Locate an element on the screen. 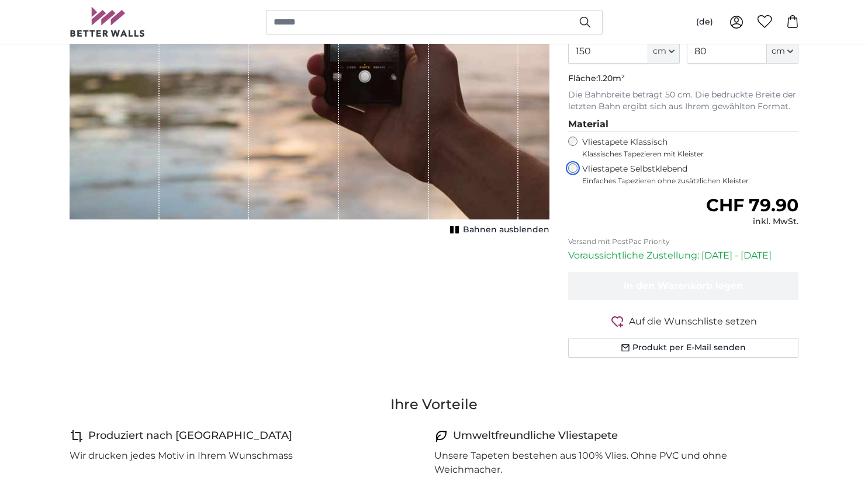 The height and width of the screenshot is (485, 868). span: Einfaches Tapezieren ohne zusätzlichen Kleister is located at coordinates (690, 181).